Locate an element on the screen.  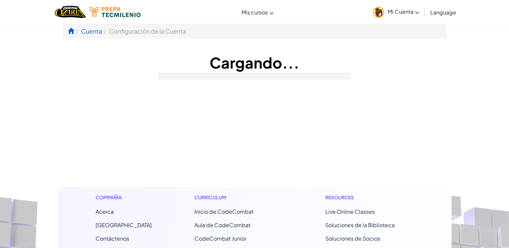
a: Ozaria by CodeCombat logo is located at coordinates (70, 12).